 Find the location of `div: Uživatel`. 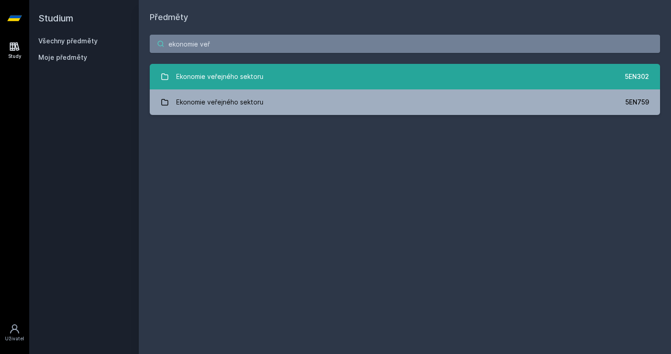

div: Uživatel is located at coordinates (15, 339).